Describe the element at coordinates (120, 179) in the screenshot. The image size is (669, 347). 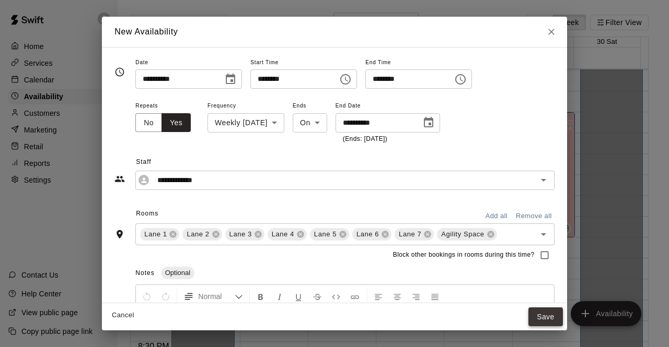
I see `svg: Staff` at that location.